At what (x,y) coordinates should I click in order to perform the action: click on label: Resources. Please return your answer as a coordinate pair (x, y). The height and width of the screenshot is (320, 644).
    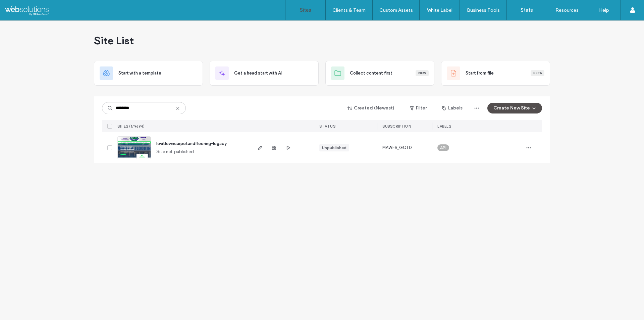
    Looking at the image, I should click on (567, 10).